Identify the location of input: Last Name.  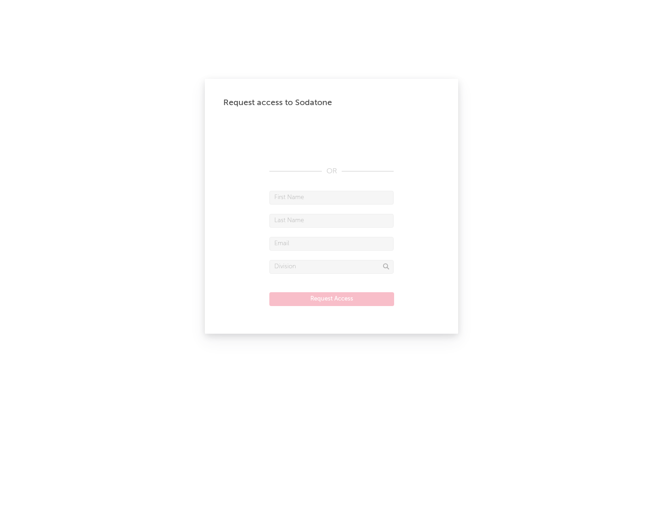
(332, 221).